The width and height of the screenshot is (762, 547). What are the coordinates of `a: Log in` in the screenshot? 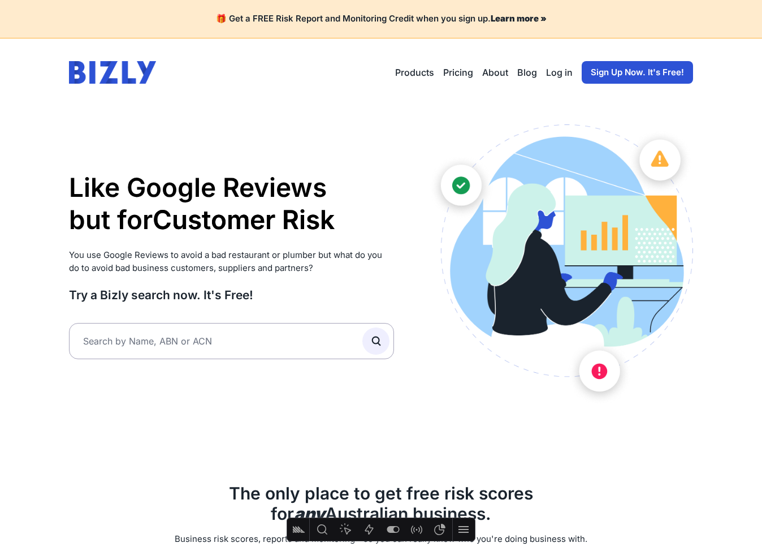 It's located at (559, 72).